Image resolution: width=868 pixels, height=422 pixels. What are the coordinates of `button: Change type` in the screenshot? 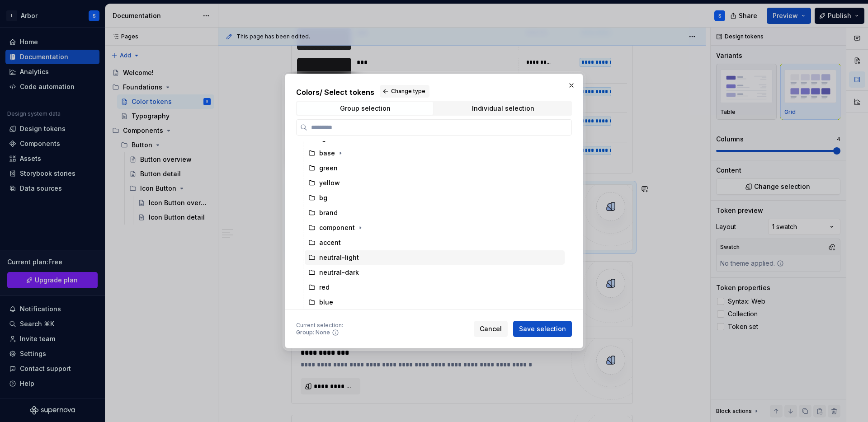 It's located at (405, 91).